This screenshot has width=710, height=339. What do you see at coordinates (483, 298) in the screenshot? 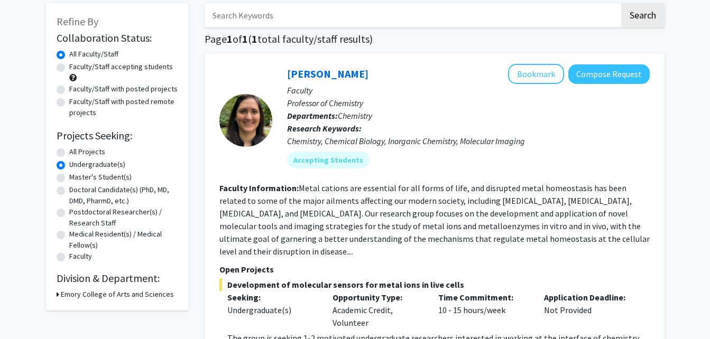
I see `p: Time Commitment:` at bounding box center [483, 298].